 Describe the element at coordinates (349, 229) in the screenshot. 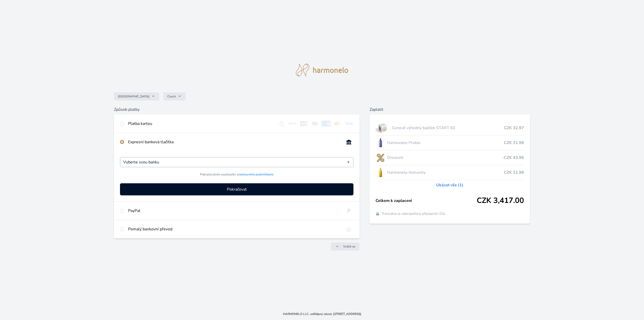

I see `img: bankTransfer_IBAN.svg` at that location.